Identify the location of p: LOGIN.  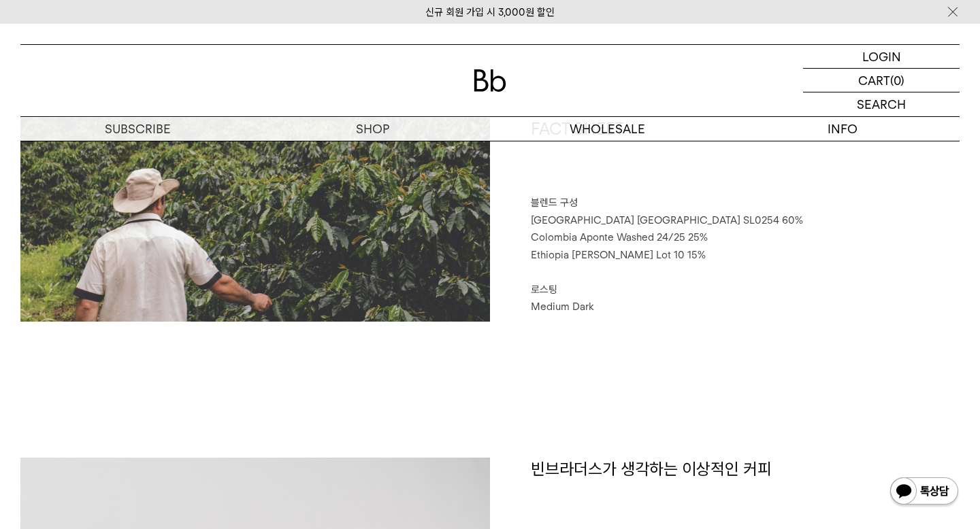
(881, 56).